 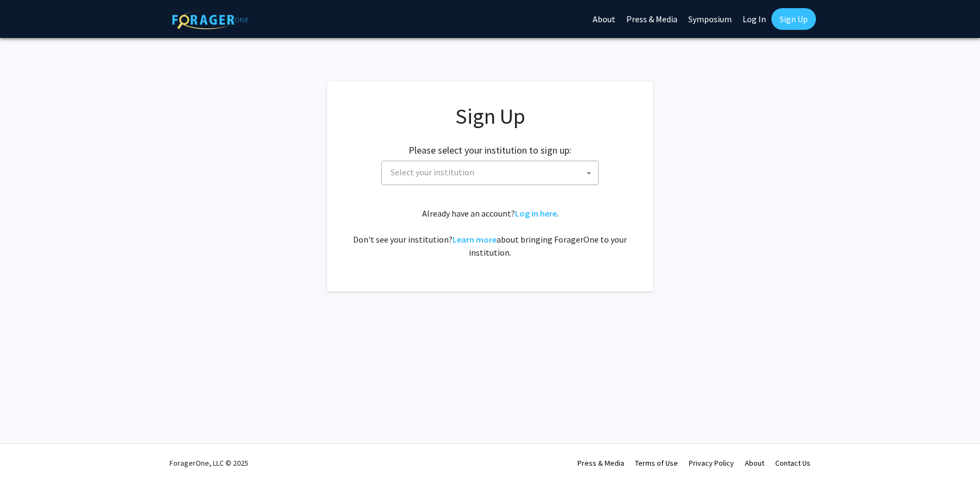 What do you see at coordinates (475, 239) in the screenshot?
I see `a: Learn more about bringing ForagerOne to your institution` at bounding box center [475, 239].